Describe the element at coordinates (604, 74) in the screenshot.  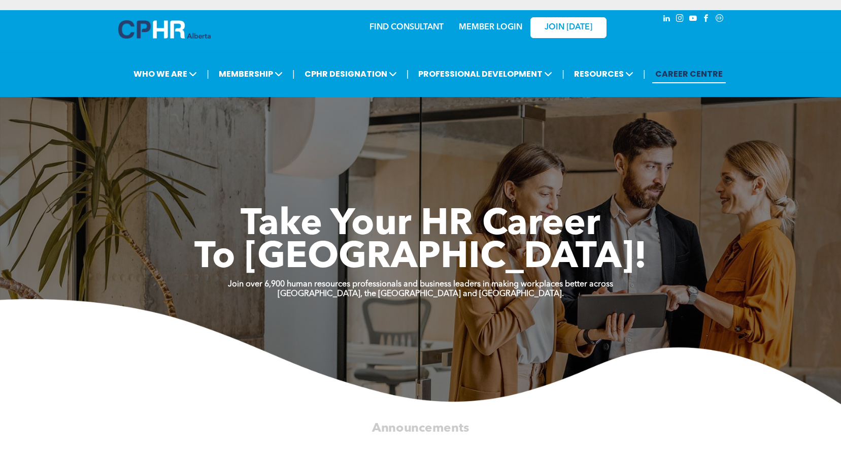
I see `span: RESOURCES` at that location.